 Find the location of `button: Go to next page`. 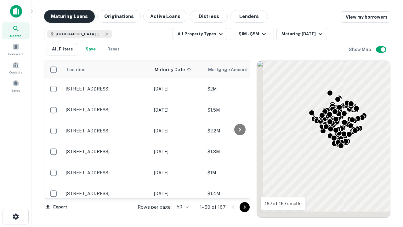

button: Go to next page is located at coordinates (245, 207).